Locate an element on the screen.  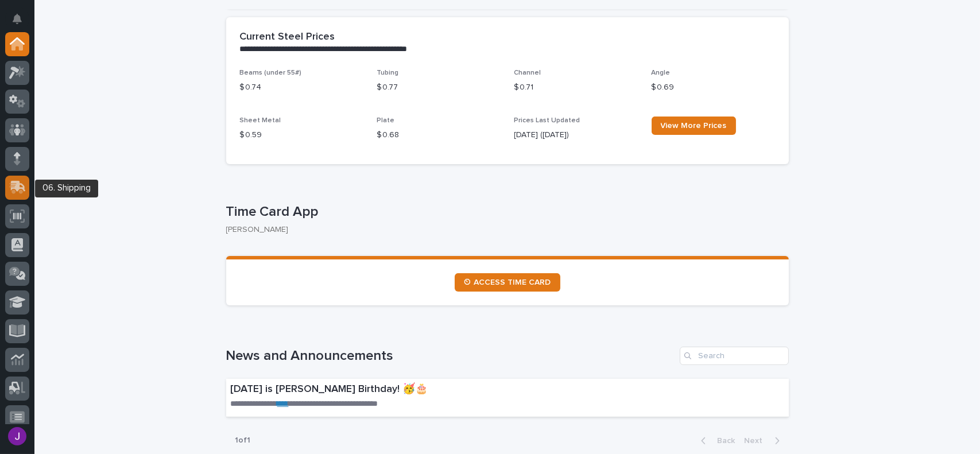
span: Tubing is located at coordinates (388, 73).